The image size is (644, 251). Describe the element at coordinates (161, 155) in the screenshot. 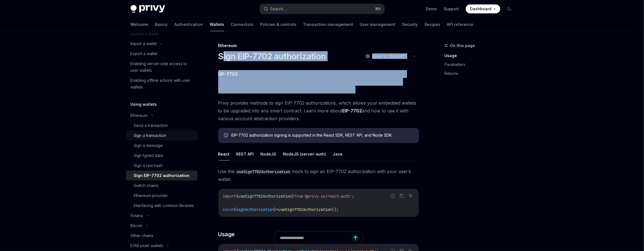

I see `a: Sign typed data` at that location.